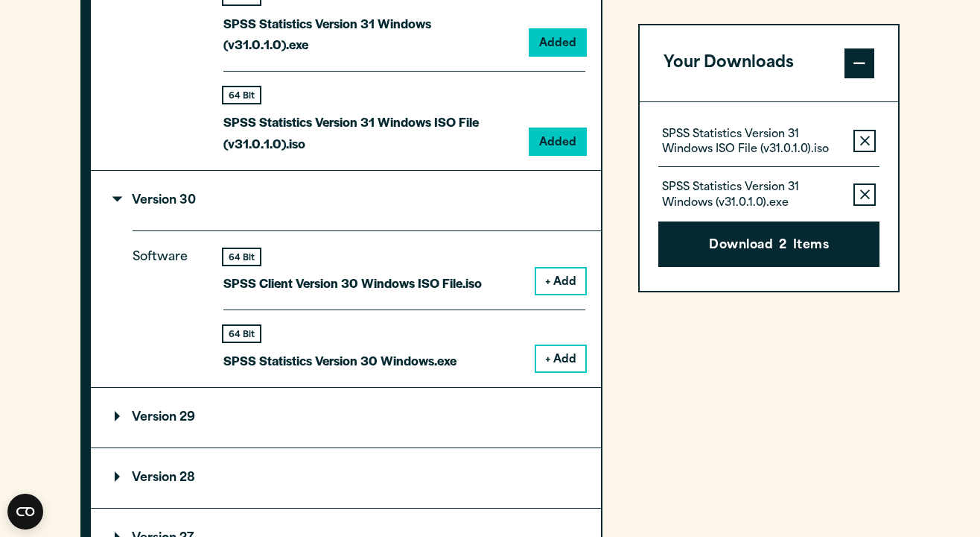 The image size is (980, 537). Describe the element at coordinates (345, 200) in the screenshot. I see `summary: Version 30` at that location.